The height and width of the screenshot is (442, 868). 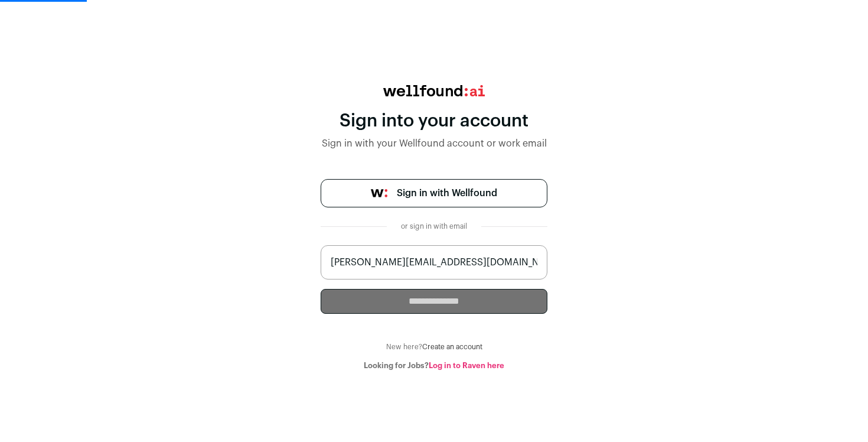 I want to click on div: Looking for Jobs?, so click(x=434, y=366).